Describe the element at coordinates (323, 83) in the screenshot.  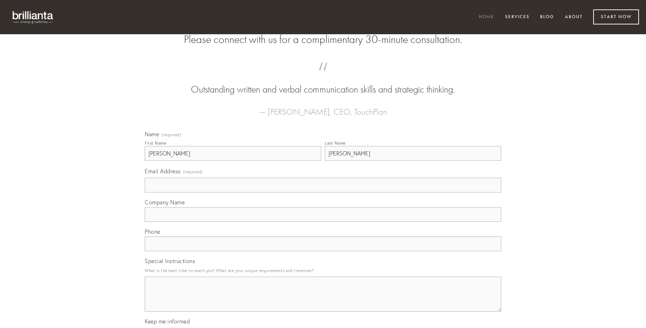
I see `blockquote: Outstanding written and verbal communication skills and strategic thinking.` at that location.